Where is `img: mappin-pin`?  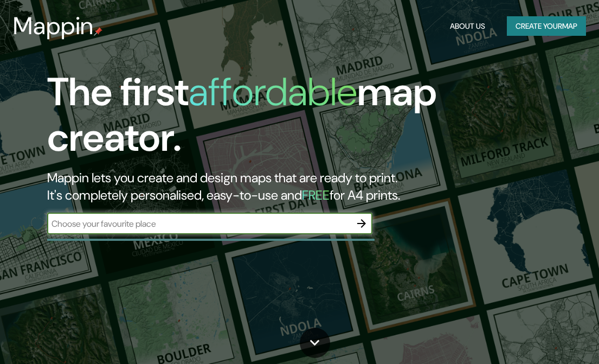
img: mappin-pin is located at coordinates (98, 32).